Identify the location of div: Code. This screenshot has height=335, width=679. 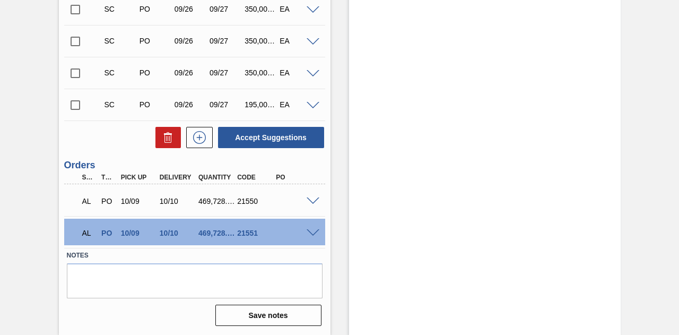
(255, 177).